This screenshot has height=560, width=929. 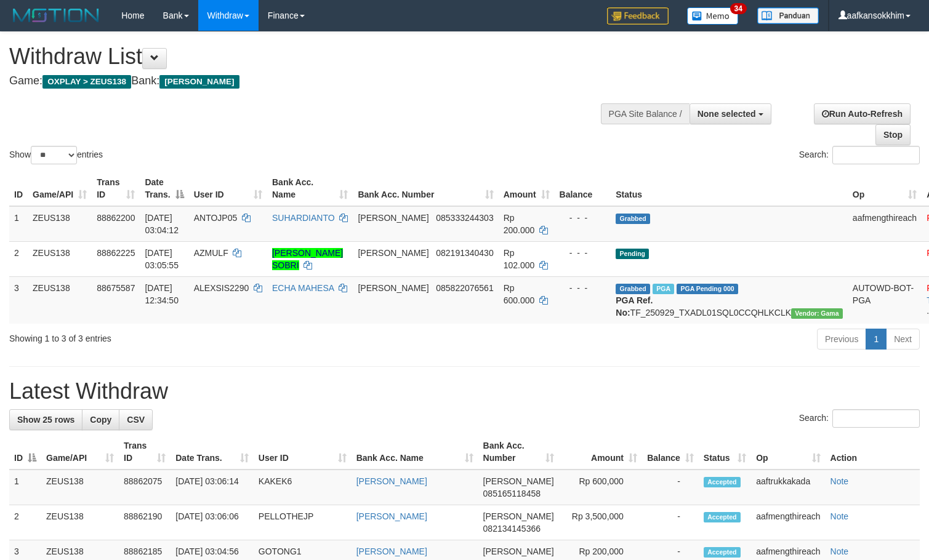 I want to click on td: 3, so click(x=19, y=300).